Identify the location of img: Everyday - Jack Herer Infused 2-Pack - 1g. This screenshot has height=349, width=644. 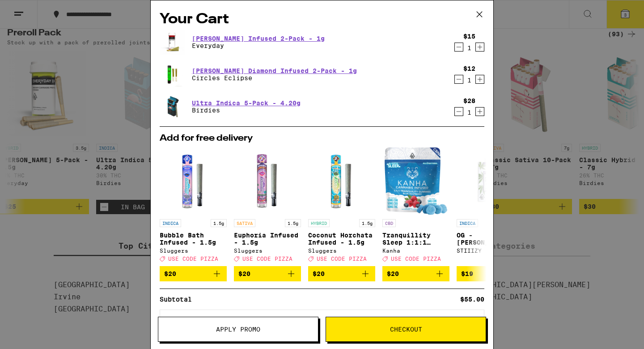
(172, 42).